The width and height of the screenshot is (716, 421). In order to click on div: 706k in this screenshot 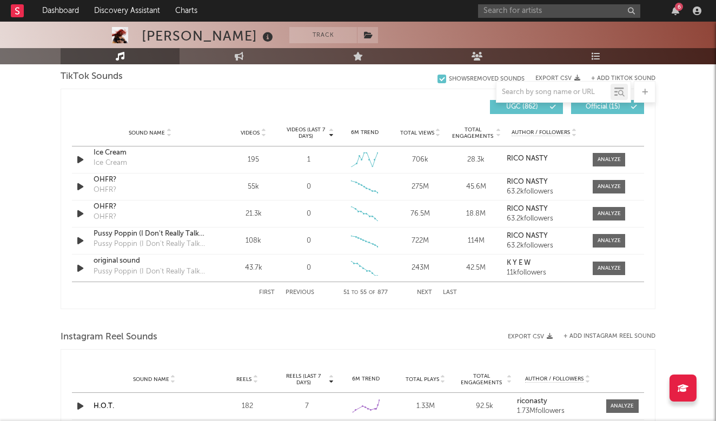, I will do `click(420, 160)`.